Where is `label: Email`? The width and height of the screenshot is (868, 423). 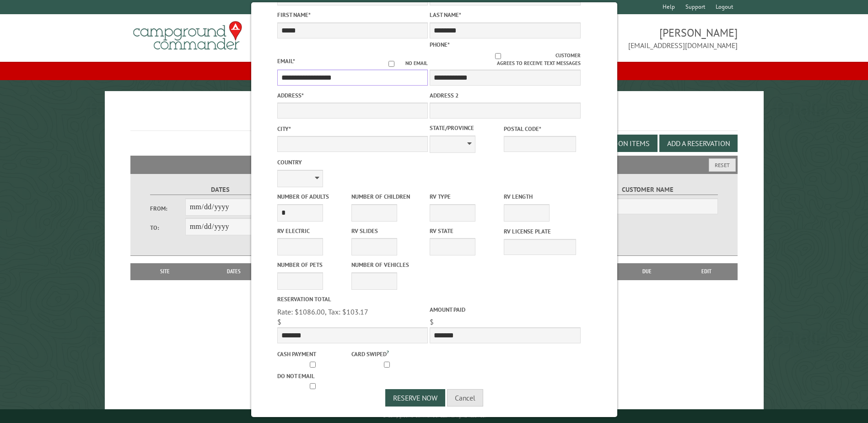 label: Email is located at coordinates (286, 61).